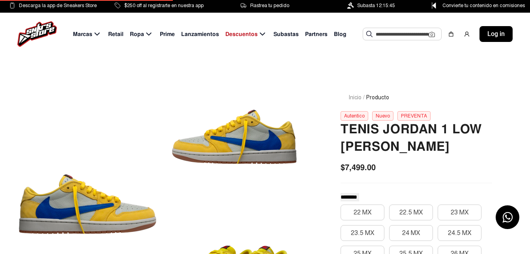 The width and height of the screenshot is (530, 254). I want to click on span: Subastas, so click(286, 34).